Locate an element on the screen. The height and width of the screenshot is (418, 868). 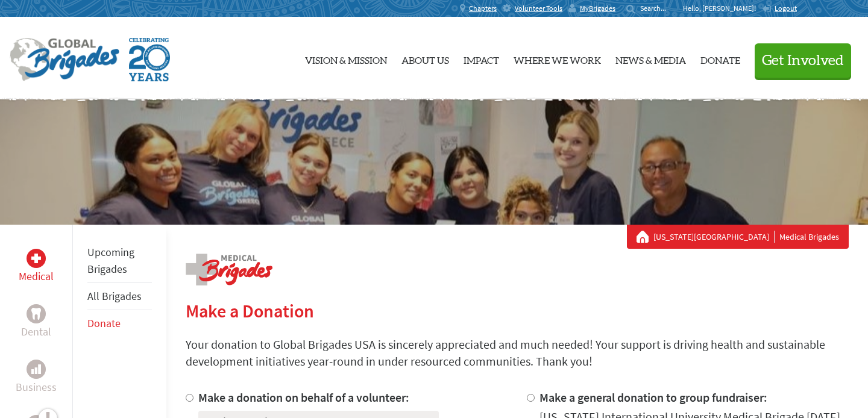
span: MyBrigades is located at coordinates (597, 8).